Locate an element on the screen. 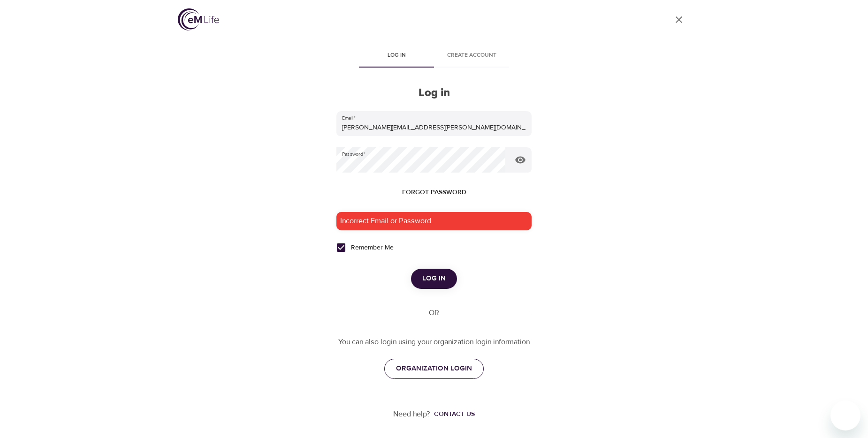  a: close is located at coordinates (679, 20).